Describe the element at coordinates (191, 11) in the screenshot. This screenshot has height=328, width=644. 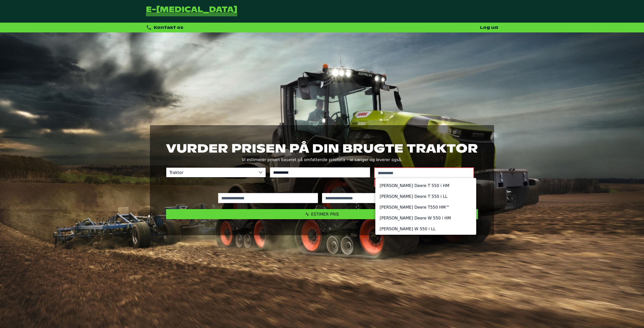
I see `a: Tilbage til forsiden` at that location.